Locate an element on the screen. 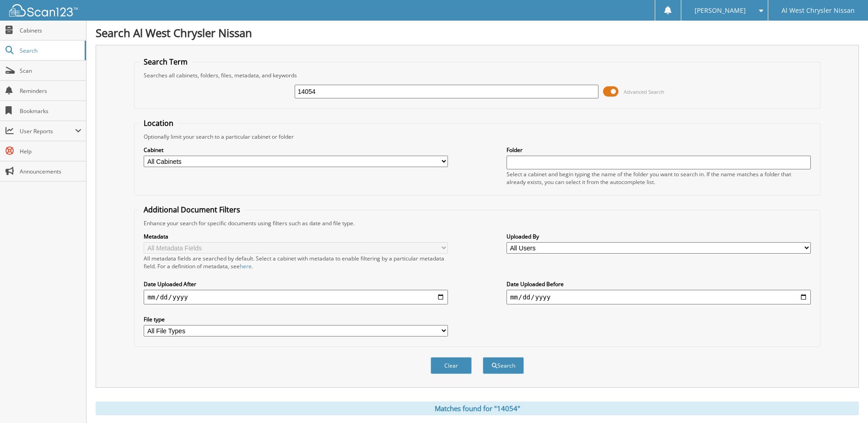 The image size is (868, 423). span: Help is located at coordinates (50, 151).